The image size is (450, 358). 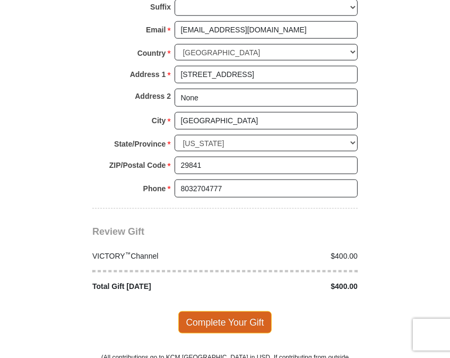 I want to click on strong: Country, so click(x=152, y=53).